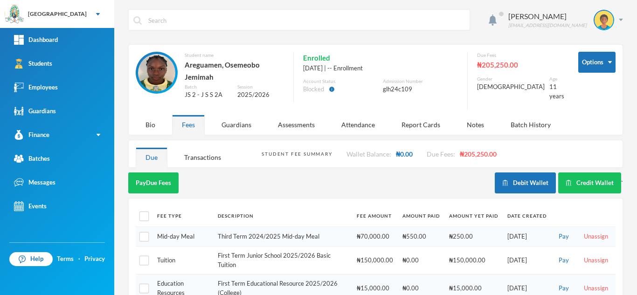 Image resolution: width=637 pixels, height=295 pixels. What do you see at coordinates (283, 236) in the screenshot?
I see `td: Third Term 2024/2025 Mid-day Meal` at bounding box center [283, 236].